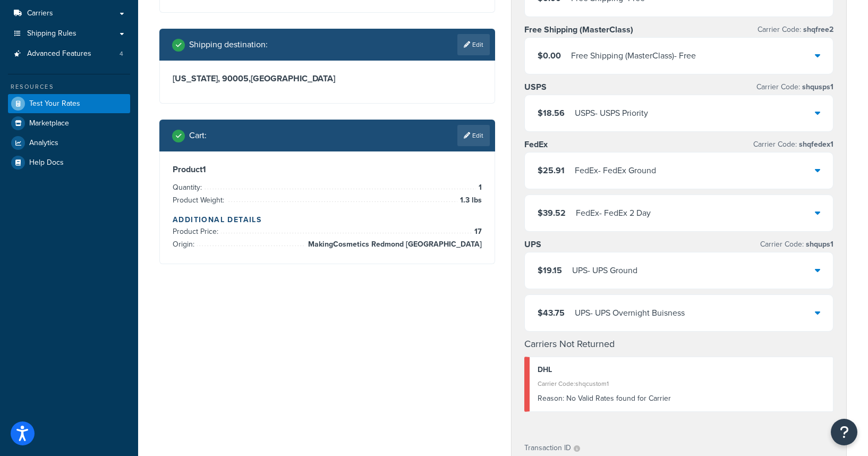  What do you see at coordinates (44, 143) in the screenshot?
I see `span: Analytics` at bounding box center [44, 143].